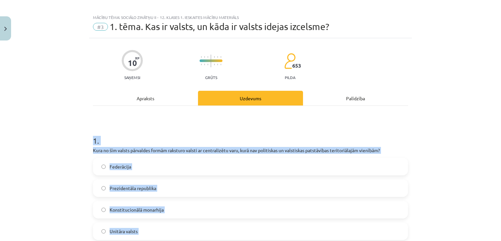  I want to click on span: Unitāra valsts, so click(124, 231).